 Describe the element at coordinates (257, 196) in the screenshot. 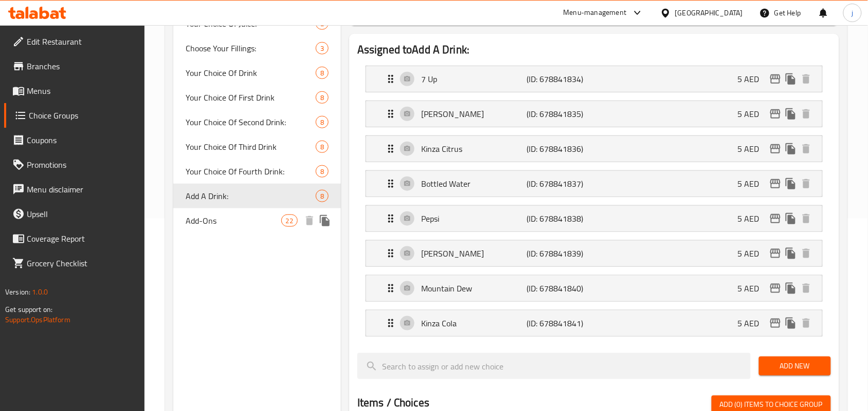

I see `div: Add A Drink:8` at that location.